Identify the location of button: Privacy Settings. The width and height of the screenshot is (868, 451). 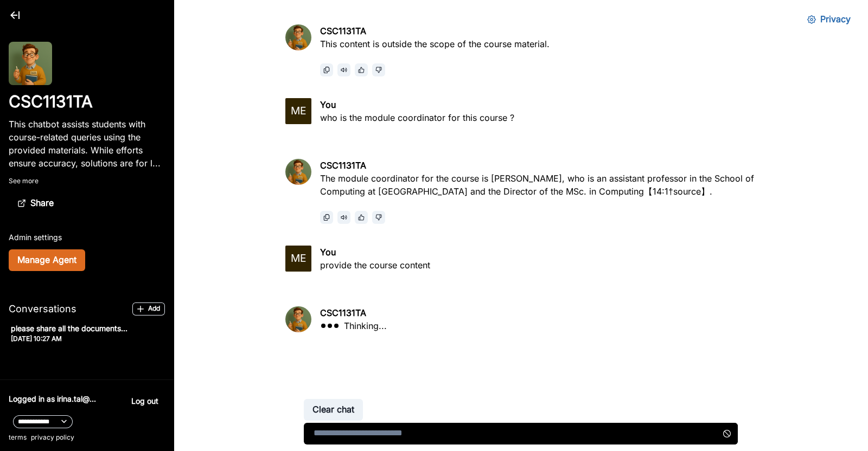
(829, 20).